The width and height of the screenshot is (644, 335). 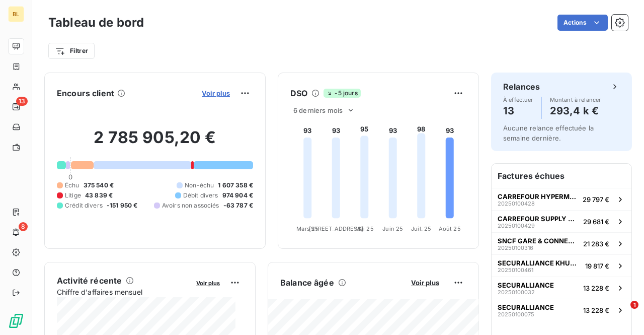 What do you see at coordinates (596, 221) in the screenshot?
I see `span: 29 681 €` at bounding box center [596, 221].